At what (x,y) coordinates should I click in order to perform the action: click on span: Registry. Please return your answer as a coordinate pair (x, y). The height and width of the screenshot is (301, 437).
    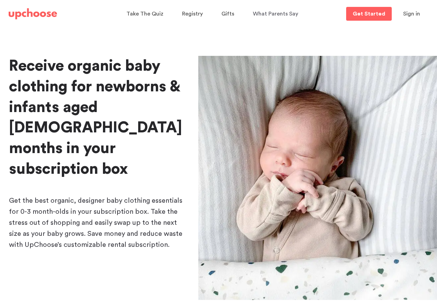
    Looking at the image, I should click on (192, 14).